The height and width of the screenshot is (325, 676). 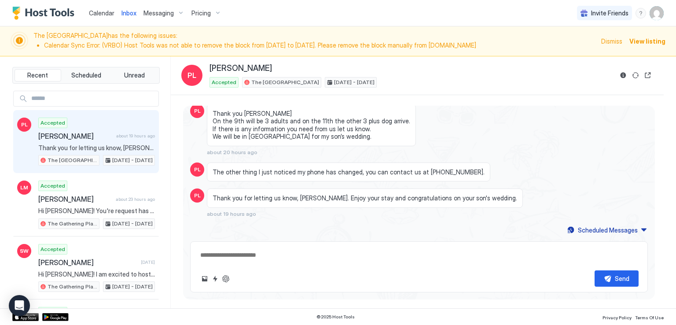 I want to click on a: Calendar, so click(x=102, y=13).